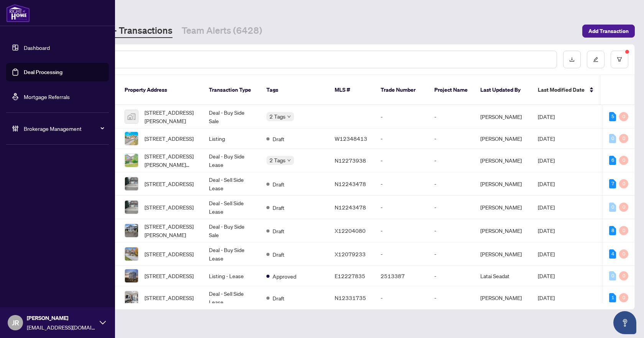 This screenshot has width=644, height=338. Describe the element at coordinates (596, 59) in the screenshot. I see `span: edit` at that location.